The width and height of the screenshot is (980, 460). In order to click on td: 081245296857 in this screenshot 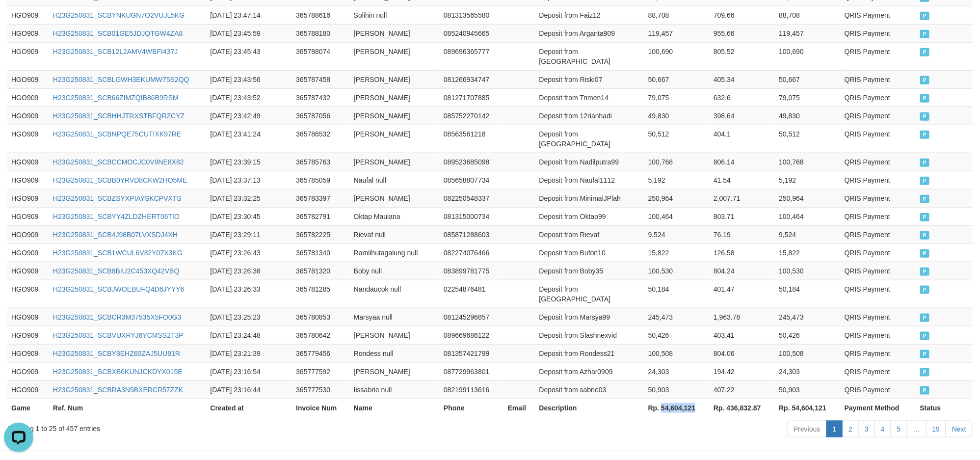, I will do `click(472, 317)`.